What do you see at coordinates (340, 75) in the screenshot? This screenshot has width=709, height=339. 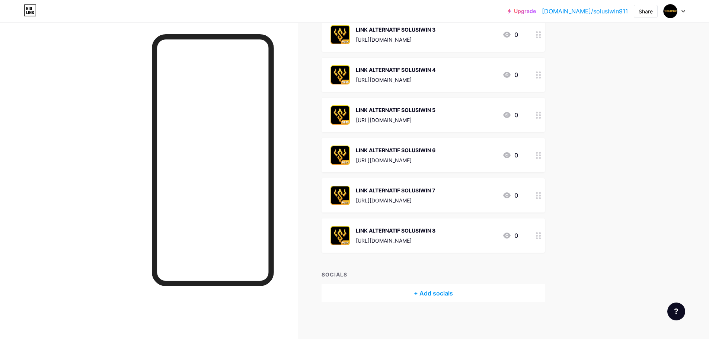 I see `img: LINK ALTERNATIF SOLUSIWIN 4` at bounding box center [340, 75].